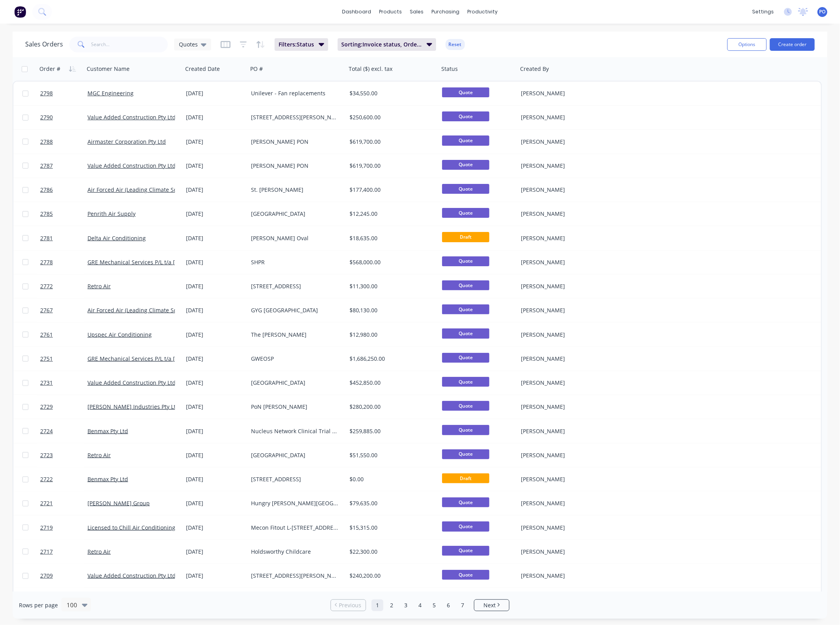  I want to click on a: Retro Air, so click(99, 552).